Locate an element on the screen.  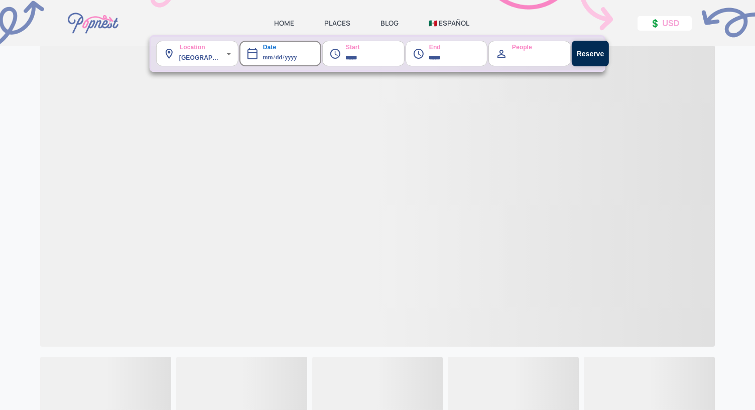
a: HOME is located at coordinates (284, 23).